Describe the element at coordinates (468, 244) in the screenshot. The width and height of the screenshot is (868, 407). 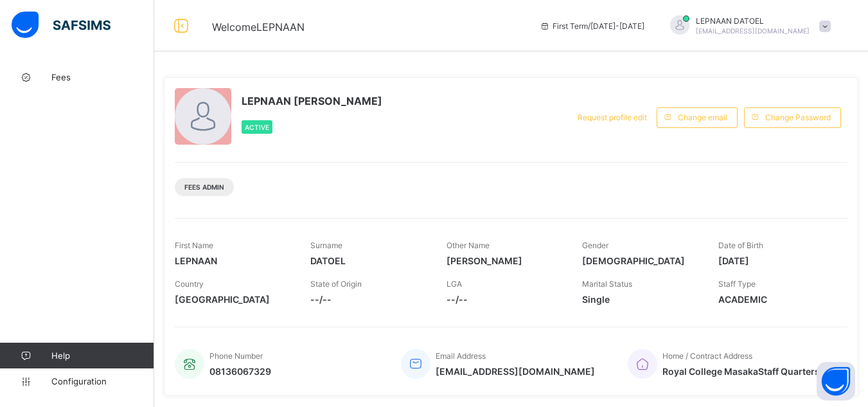
I see `span: Other Name` at that location.